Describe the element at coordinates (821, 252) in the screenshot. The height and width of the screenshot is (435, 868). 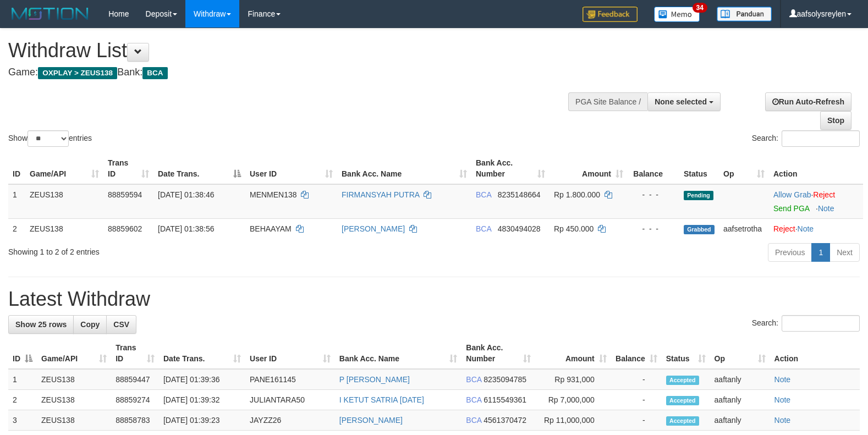
I see `a: 1` at that location.